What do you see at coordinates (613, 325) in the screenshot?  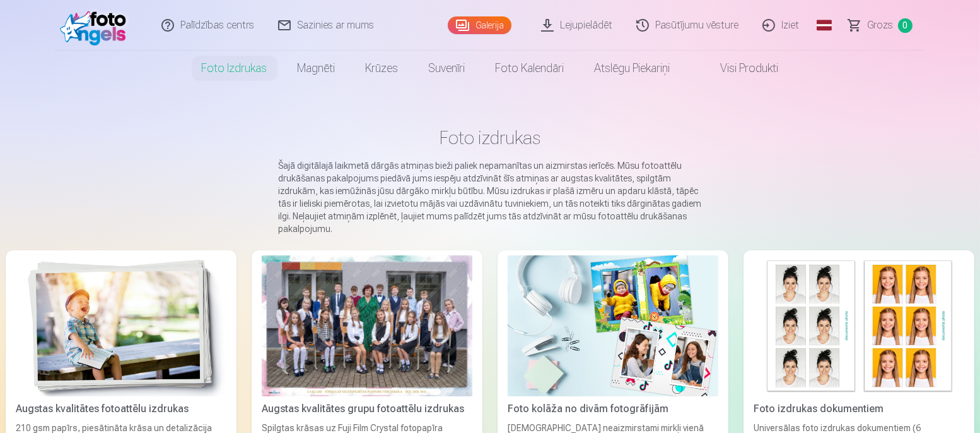 I see `img: Foto kolāža no divām fotogrāfijām` at bounding box center [613, 325].